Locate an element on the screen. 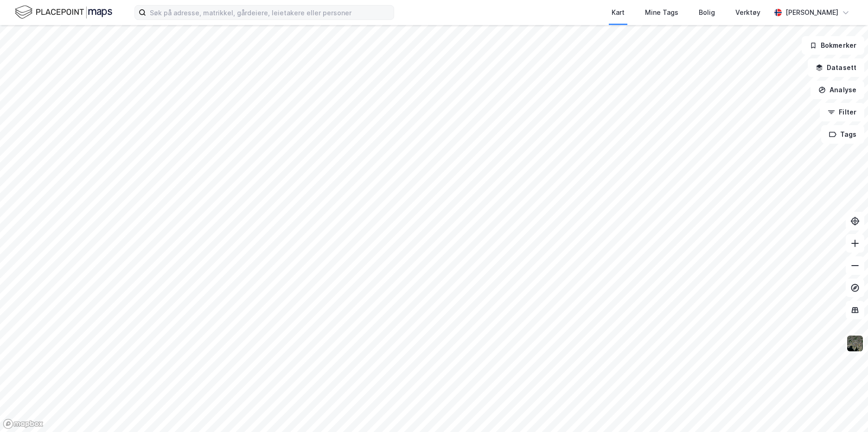 This screenshot has height=432, width=868. img: 9k= is located at coordinates (855, 344).